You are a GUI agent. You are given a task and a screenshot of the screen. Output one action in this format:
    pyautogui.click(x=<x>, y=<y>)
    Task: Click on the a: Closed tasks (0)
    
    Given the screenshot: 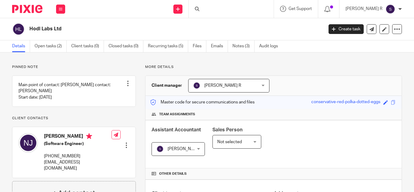 What is the action you would take?
    pyautogui.click(x=126, y=46)
    